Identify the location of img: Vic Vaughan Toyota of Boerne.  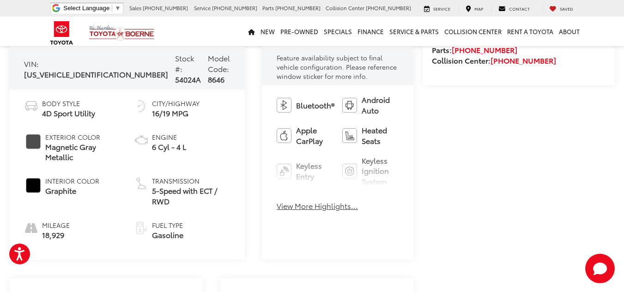
(122, 33).